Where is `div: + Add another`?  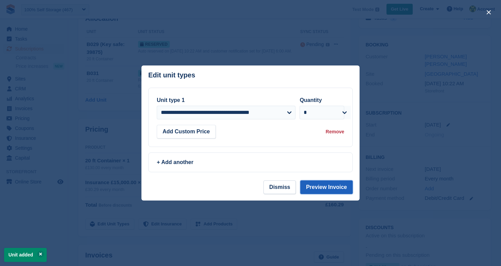
div: + Add another is located at coordinates (251, 162).